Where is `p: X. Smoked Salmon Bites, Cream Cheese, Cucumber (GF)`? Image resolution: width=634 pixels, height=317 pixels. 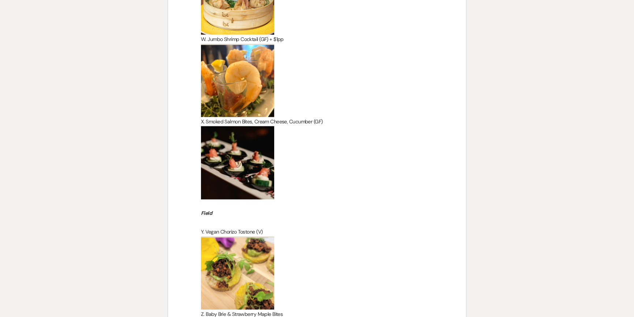
p: X. Smoked Salmon Bites, Cream Cheese, Cucumber (GF) is located at coordinates (317, 121).